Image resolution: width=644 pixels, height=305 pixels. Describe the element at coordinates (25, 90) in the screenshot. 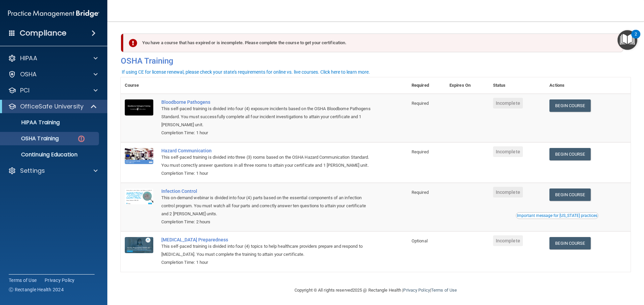

I see `p: PCI` at that location.